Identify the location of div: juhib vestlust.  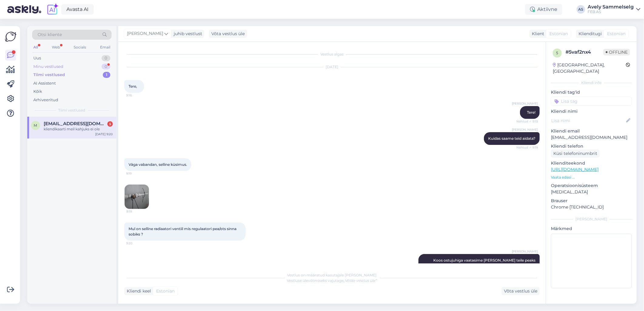
(187, 34).